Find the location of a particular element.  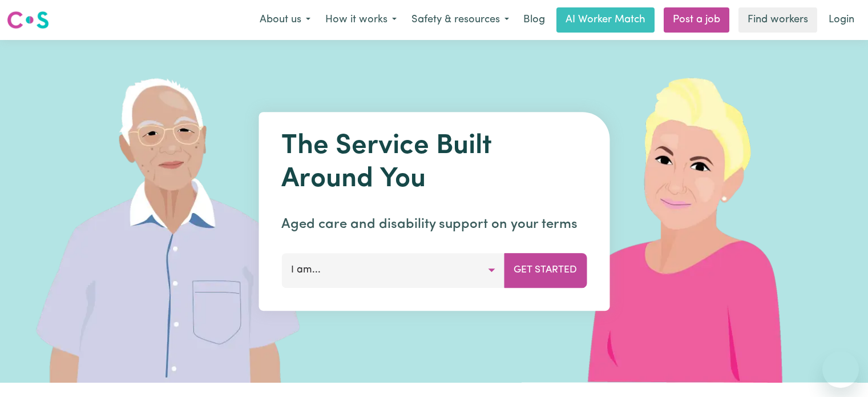

button: About us is located at coordinates (285, 20).